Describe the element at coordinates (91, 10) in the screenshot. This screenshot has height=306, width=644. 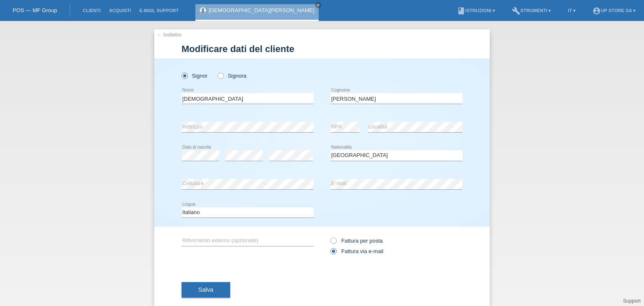
I see `a: Clienti` at that location.